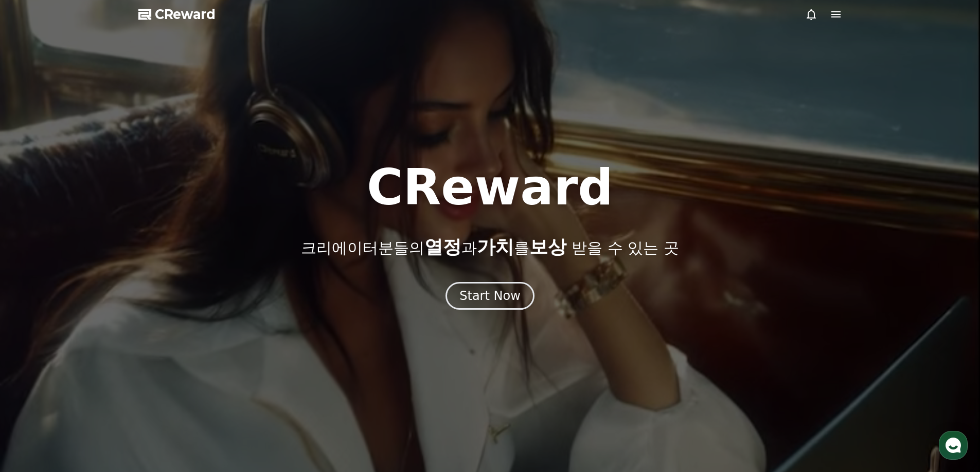  Describe the element at coordinates (443, 247) in the screenshot. I see `span: 열정` at that location.